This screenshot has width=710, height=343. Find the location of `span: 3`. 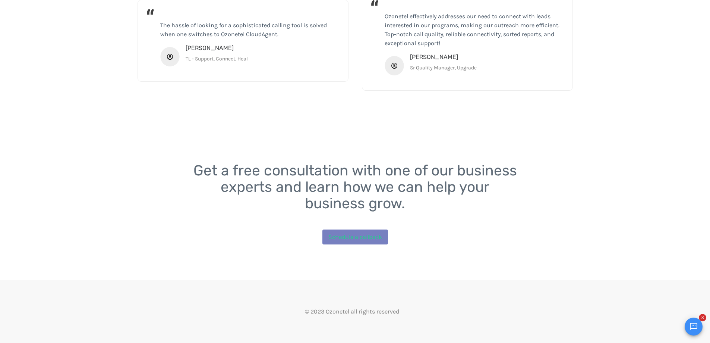

span: 3 is located at coordinates (703, 317).